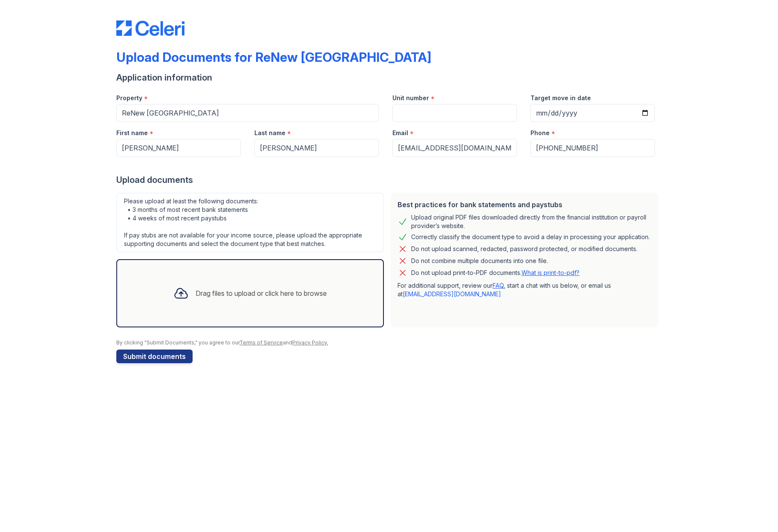 Image resolution: width=778 pixels, height=532 pixels. I want to click on div: Please upload at least the following documents: • 3 months of most recent bank statements • 4 wee..., so click(250, 222).